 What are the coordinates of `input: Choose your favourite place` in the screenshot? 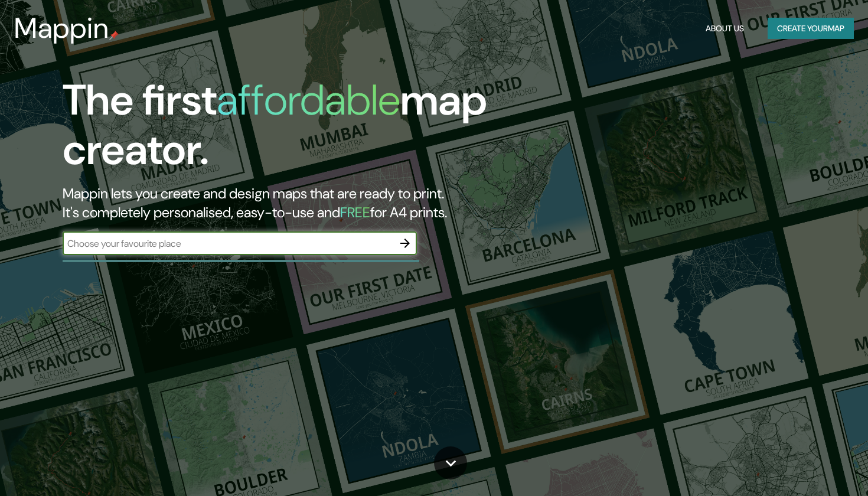 It's located at (228, 244).